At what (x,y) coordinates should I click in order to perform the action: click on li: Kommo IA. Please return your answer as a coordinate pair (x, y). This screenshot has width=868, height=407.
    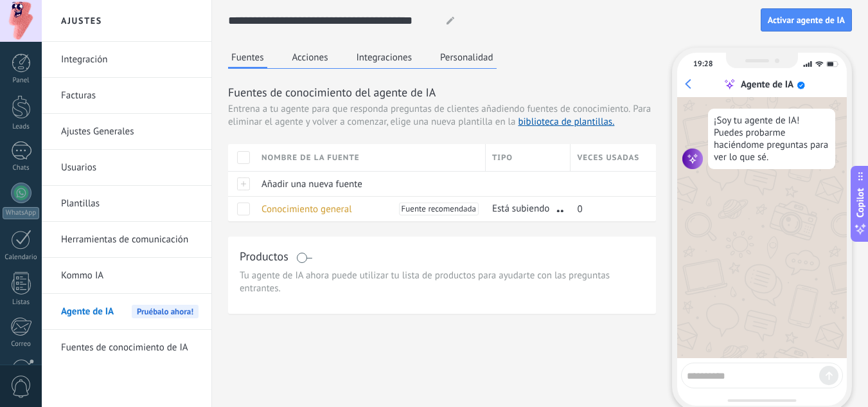
    Looking at the image, I should click on (127, 275).